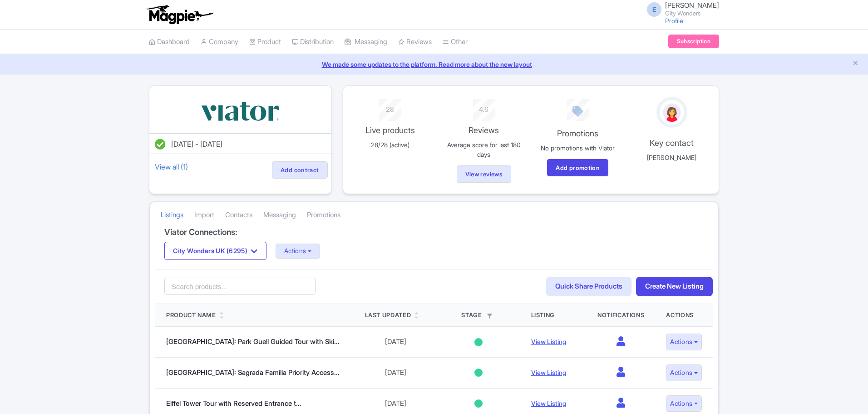  Describe the element at coordinates (390, 144) in the screenshot. I see `p: 28/28 (active)` at that location.